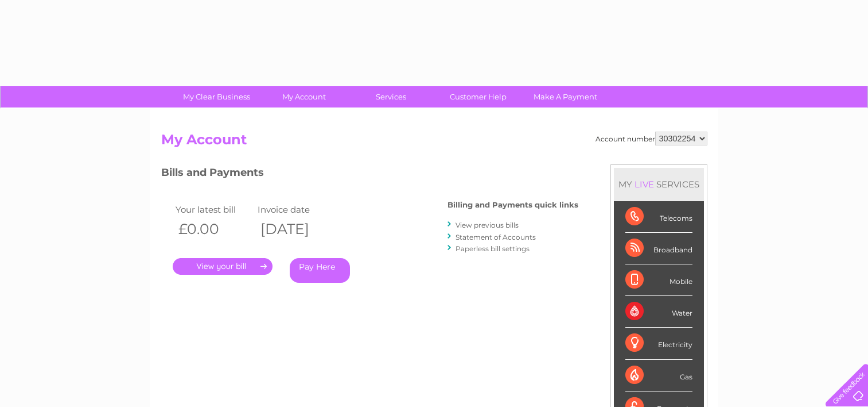 This screenshot has width=868, height=407. I want to click on div: Water, so click(658, 311).